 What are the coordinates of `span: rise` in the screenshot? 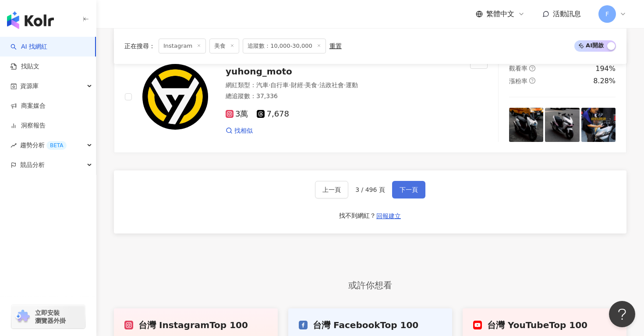 It's located at (13, 145).